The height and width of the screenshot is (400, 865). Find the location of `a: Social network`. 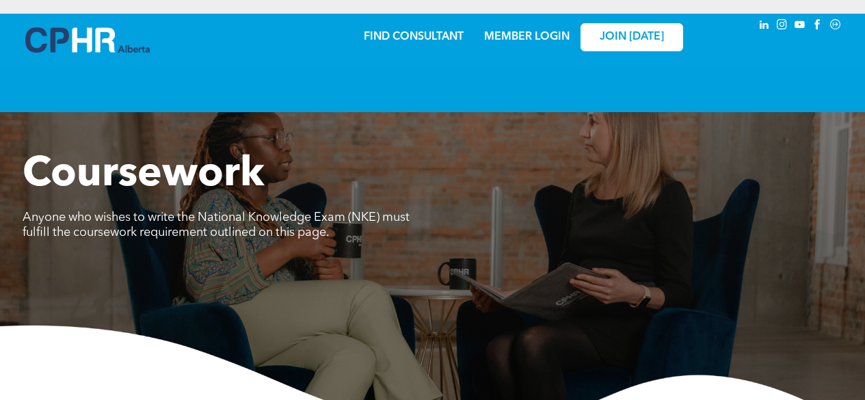

a: Social network is located at coordinates (835, 26).